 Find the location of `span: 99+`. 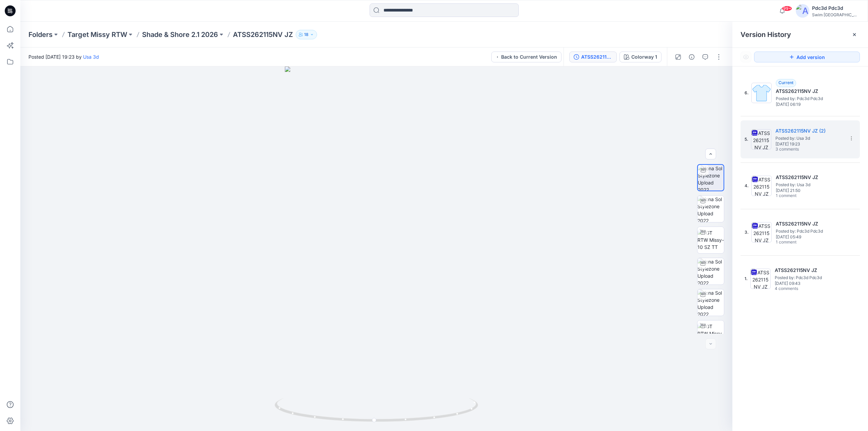

span: 99+ is located at coordinates (787, 9).